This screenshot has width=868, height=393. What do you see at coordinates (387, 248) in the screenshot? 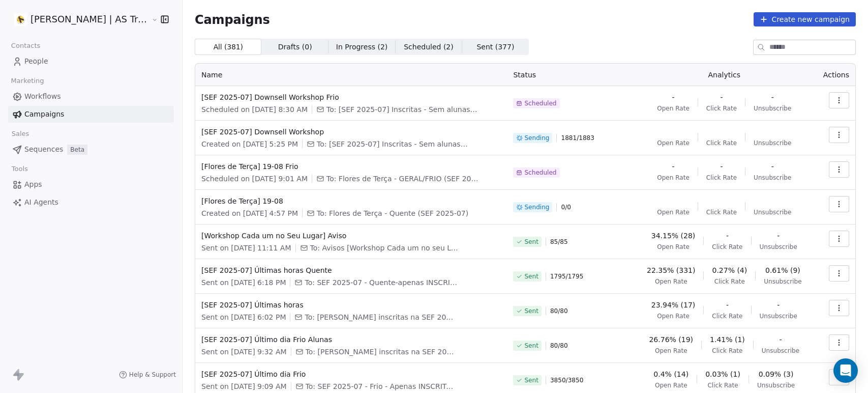
I see `span: To: Avisos [Workshop Cada um no seu Lugar] INSCRITAS` at bounding box center [387, 248].